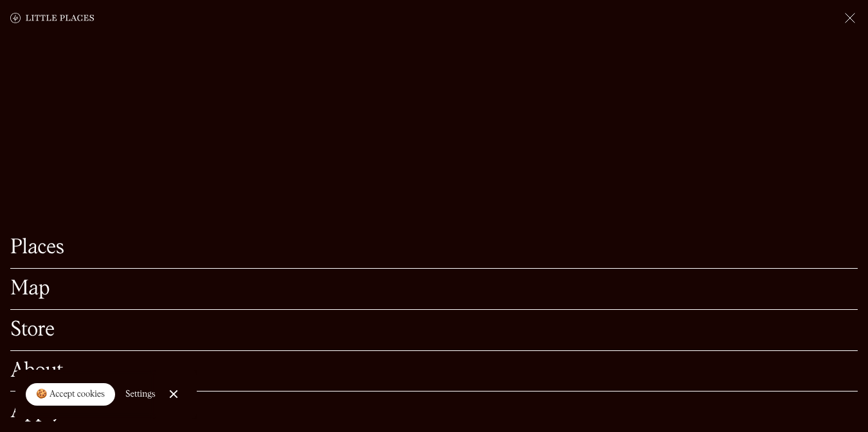 The width and height of the screenshot is (868, 432). Describe the element at coordinates (434, 371) in the screenshot. I see `a: About` at that location.